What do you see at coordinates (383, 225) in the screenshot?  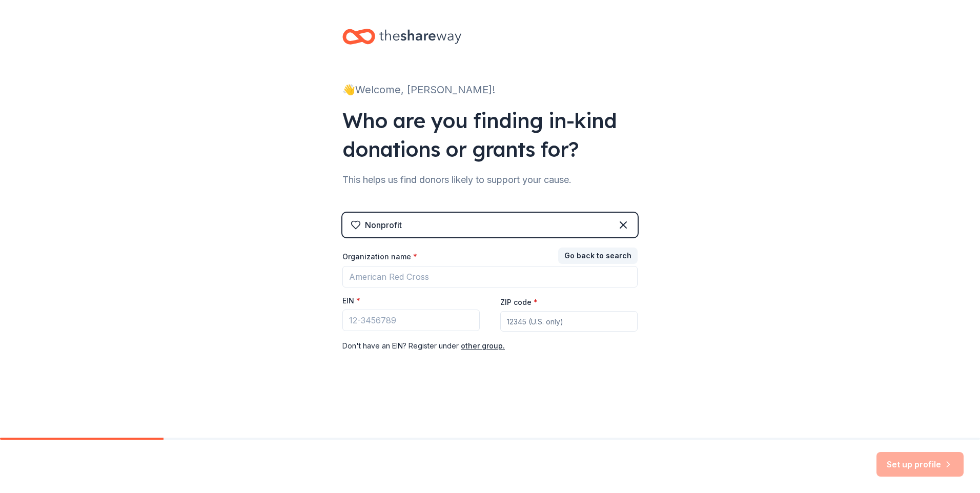 I see `div: Nonprofit` at bounding box center [383, 225].